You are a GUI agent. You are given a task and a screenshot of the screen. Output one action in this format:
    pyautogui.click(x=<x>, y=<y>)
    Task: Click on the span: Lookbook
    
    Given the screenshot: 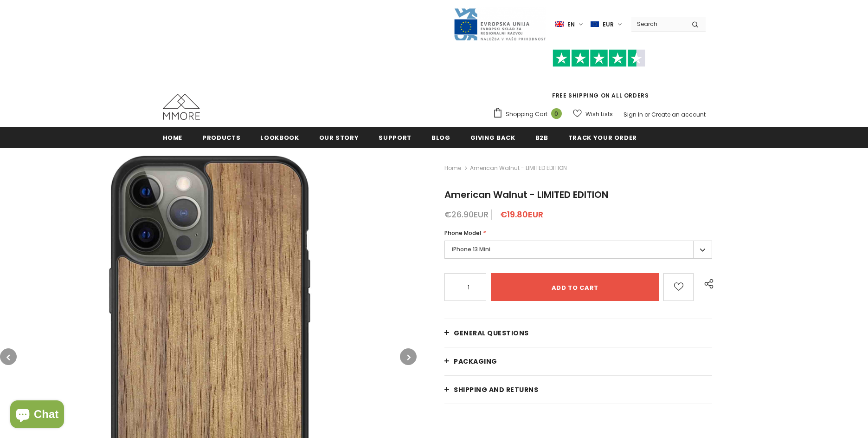 What is the action you would take?
    pyautogui.click(x=279, y=138)
    